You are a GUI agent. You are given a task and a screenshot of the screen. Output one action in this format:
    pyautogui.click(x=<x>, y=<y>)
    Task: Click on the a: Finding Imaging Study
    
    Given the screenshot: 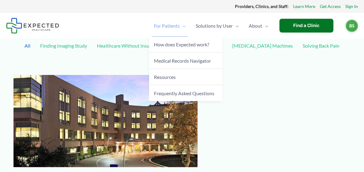 What is the action you would take?
    pyautogui.click(x=64, y=45)
    